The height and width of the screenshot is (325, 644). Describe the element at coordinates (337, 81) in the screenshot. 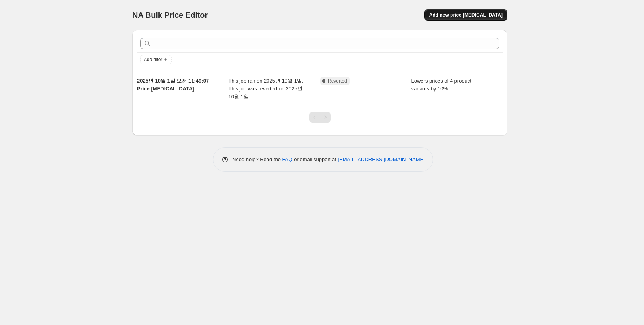

I see `span: Reverted` at that location.